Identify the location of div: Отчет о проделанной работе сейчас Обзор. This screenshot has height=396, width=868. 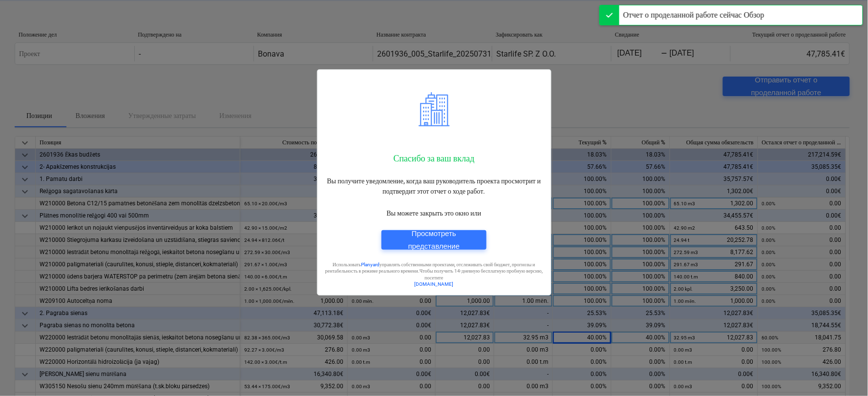
(693, 15).